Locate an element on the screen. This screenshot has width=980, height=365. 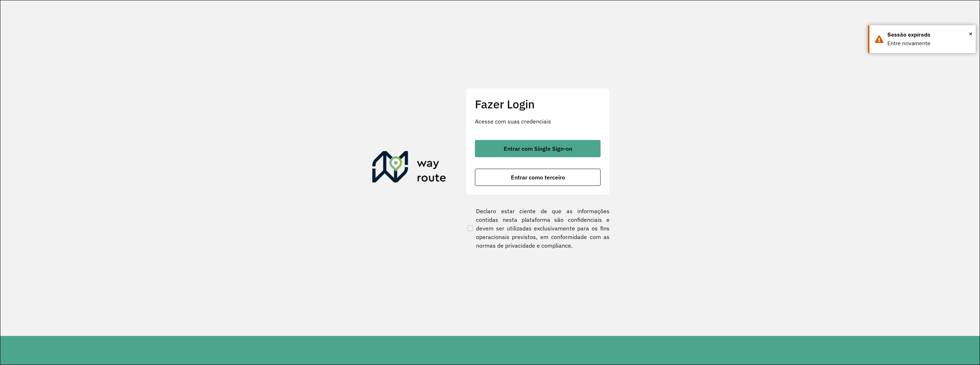
label: Declaro estar ciente de que as informações contidas nesta plataforma são confidenciais e devem se... is located at coordinates (537, 228).